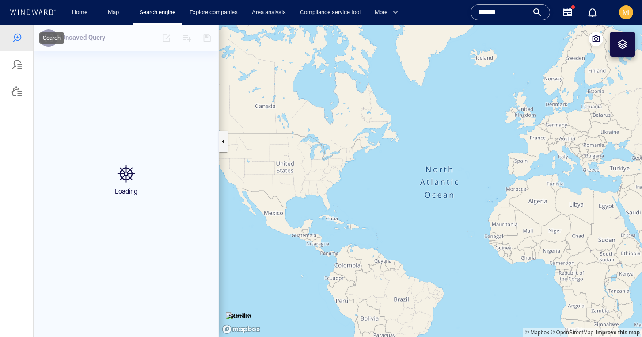 This screenshot has width=642, height=337. Describe the element at coordinates (572, 308) in the screenshot. I see `a: OpenStreetMap` at that location.